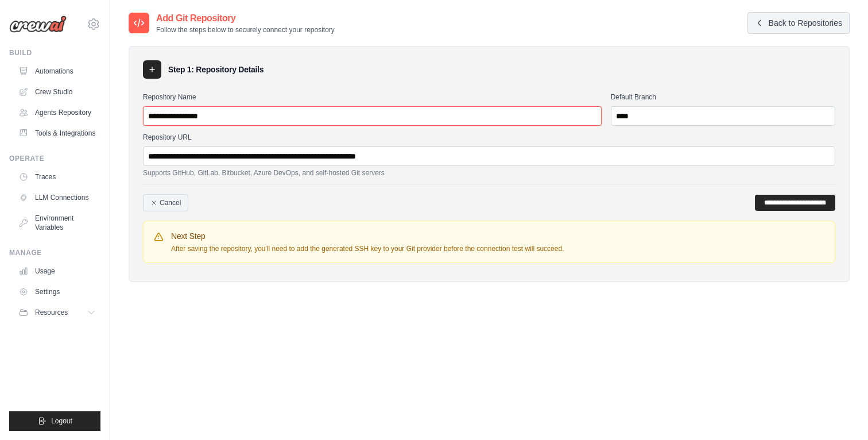 The image size is (868, 440). I want to click on p: Follow the steps below to securely connect your repository, so click(245, 30).